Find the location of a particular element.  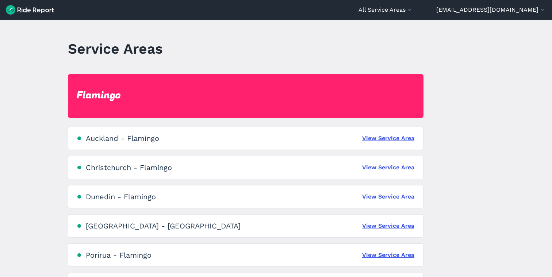

img: Ride Report is located at coordinates (30, 10).